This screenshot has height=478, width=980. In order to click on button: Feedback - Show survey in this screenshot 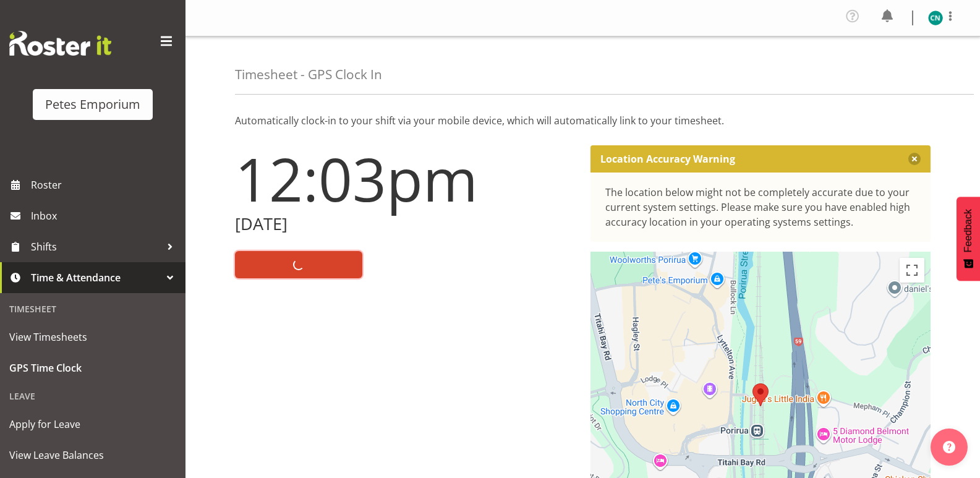, I will do `click(968, 238)`.